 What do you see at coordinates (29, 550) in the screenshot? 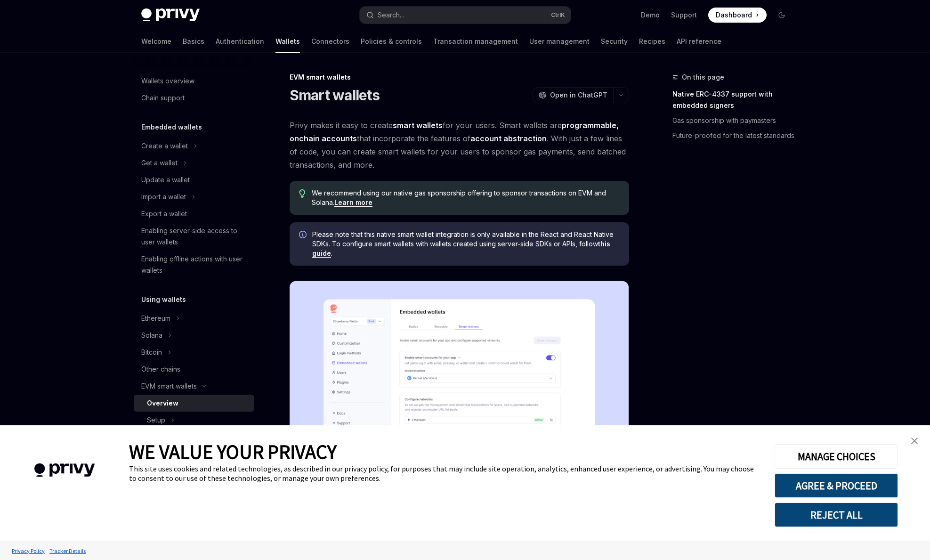
I see `a: Privacy Policy` at bounding box center [29, 550].